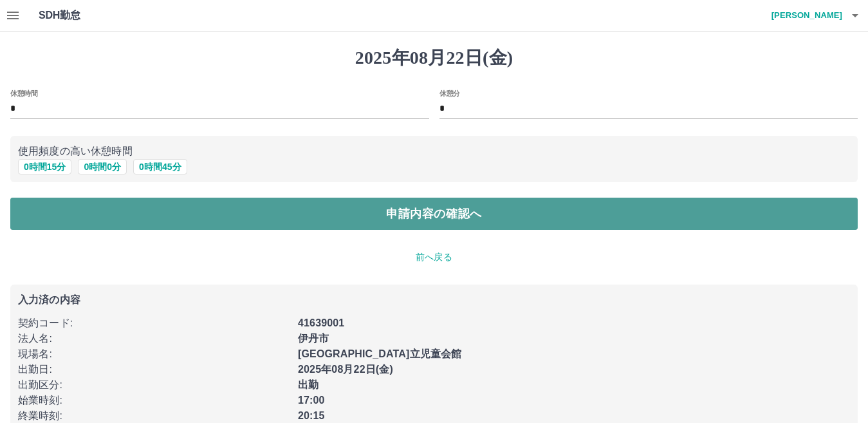 This screenshot has height=423, width=868. Describe the element at coordinates (160, 167) in the screenshot. I see `button: 0時間45分` at that location.